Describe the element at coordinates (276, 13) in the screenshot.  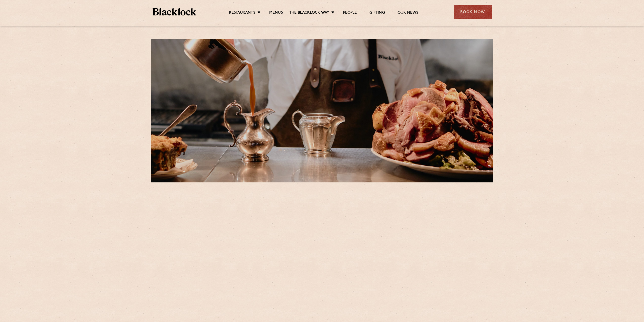
I see `a: Menus` at that location.